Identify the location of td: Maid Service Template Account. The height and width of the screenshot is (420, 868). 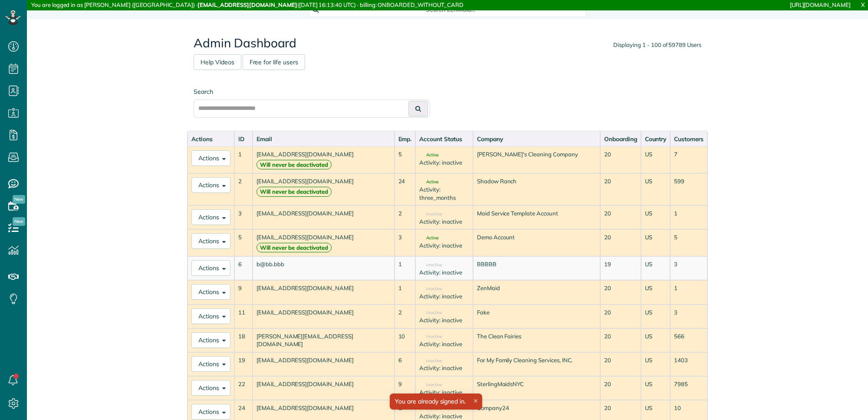
(536, 217).